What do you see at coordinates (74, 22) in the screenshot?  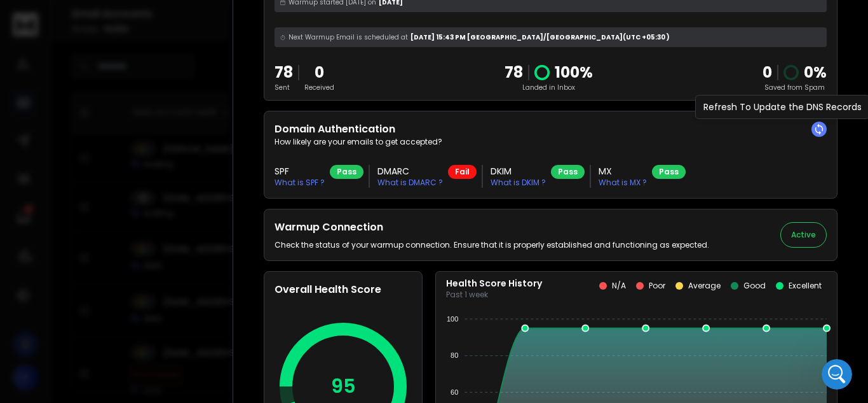 I see `p: Active` at bounding box center [74, 22].